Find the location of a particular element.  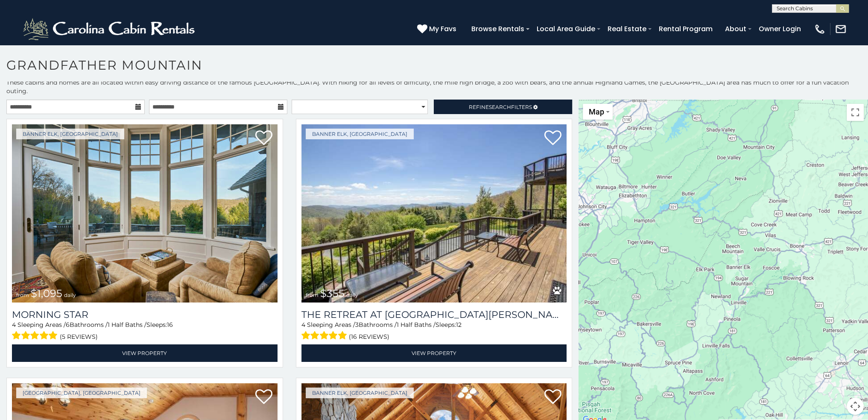

span: (16 reviews) is located at coordinates (369, 336).